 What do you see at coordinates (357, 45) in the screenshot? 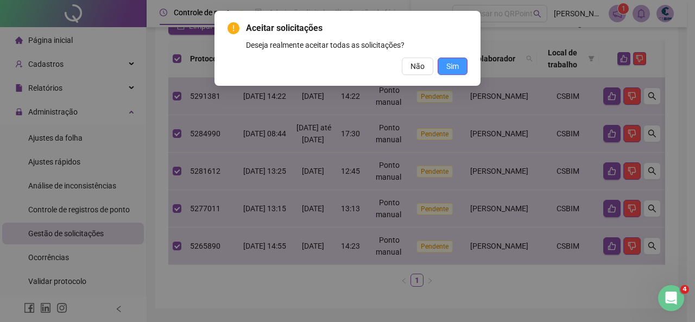
I see `div: Deseja realmente aceitar todas as solicitações?` at bounding box center [357, 45].